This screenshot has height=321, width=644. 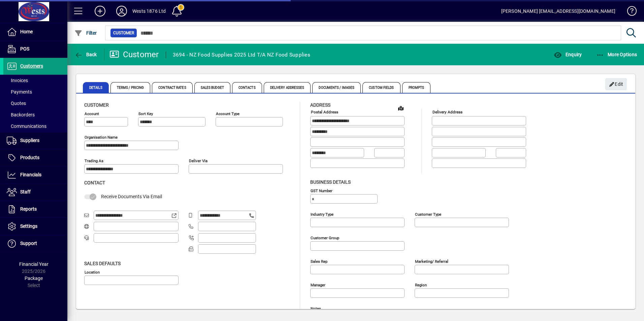 What do you see at coordinates (33, 264) in the screenshot?
I see `span: Financial Year` at bounding box center [33, 264].